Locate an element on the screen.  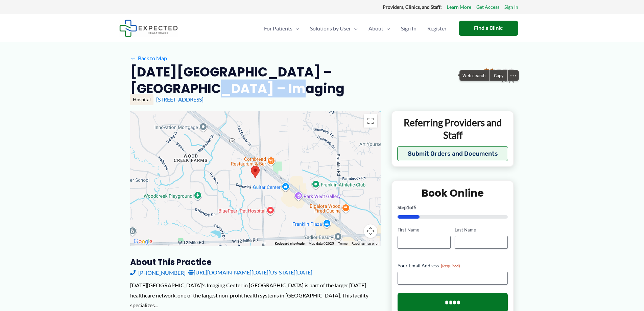
div: Copy is located at coordinates (499, 75).